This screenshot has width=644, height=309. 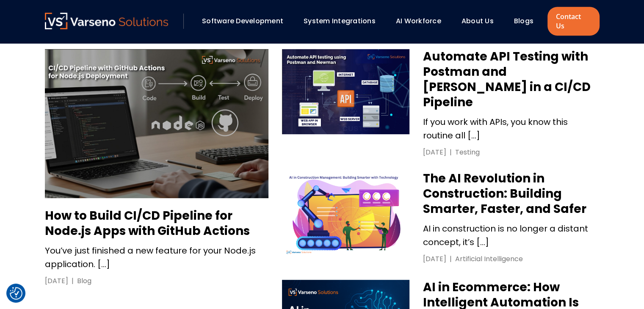 I want to click on a: AI Workforce, so click(x=418, y=21).